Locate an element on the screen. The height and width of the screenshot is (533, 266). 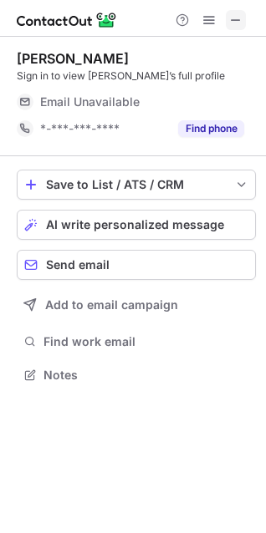
span: Send email is located at coordinates (78, 265).